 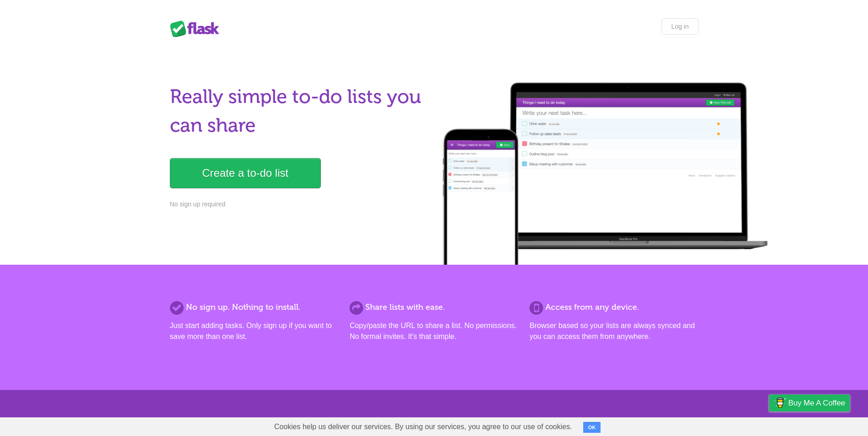 I want to click on button: OK, so click(x=592, y=427).